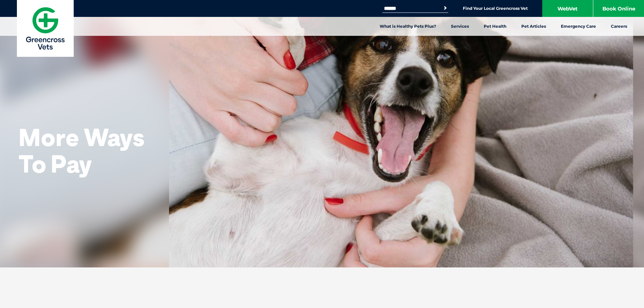  I want to click on a: Careers, so click(619, 26).